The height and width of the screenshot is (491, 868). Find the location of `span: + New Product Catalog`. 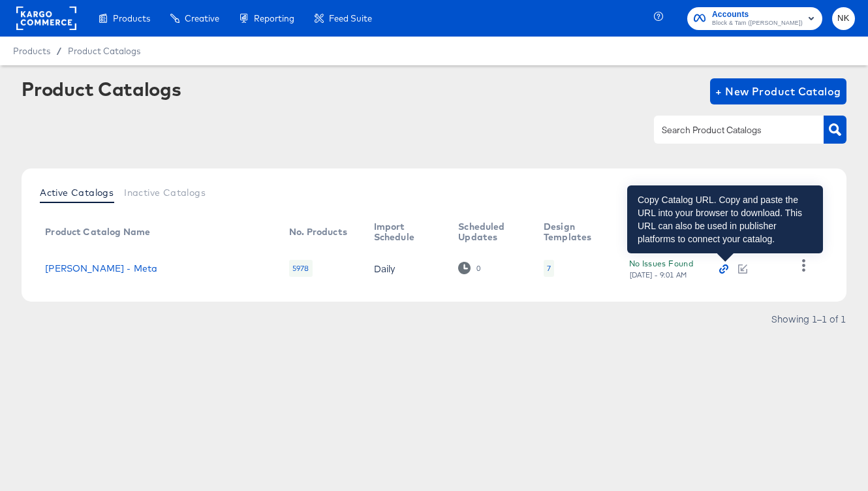

span: + New Product Catalog is located at coordinates (778, 91).